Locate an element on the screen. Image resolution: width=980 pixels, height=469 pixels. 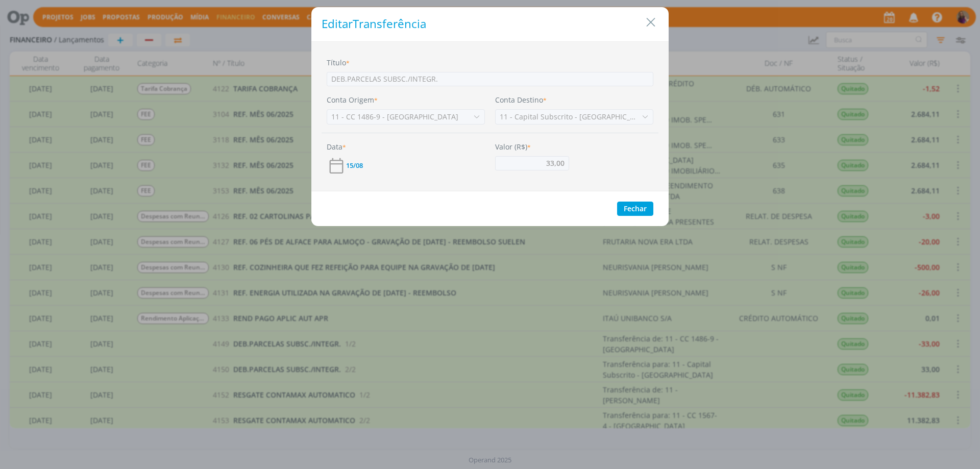
label: Conta Origem is located at coordinates (352, 100).